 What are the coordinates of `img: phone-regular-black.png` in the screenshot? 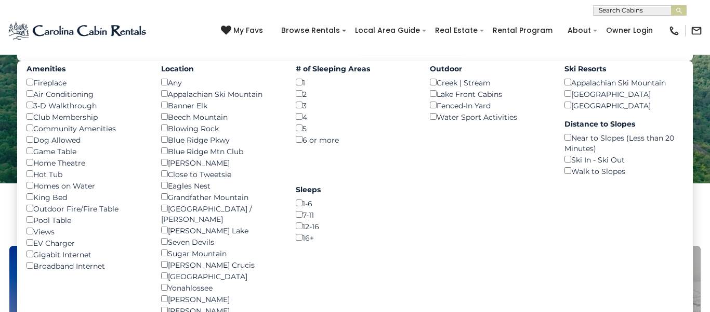 It's located at (675, 31).